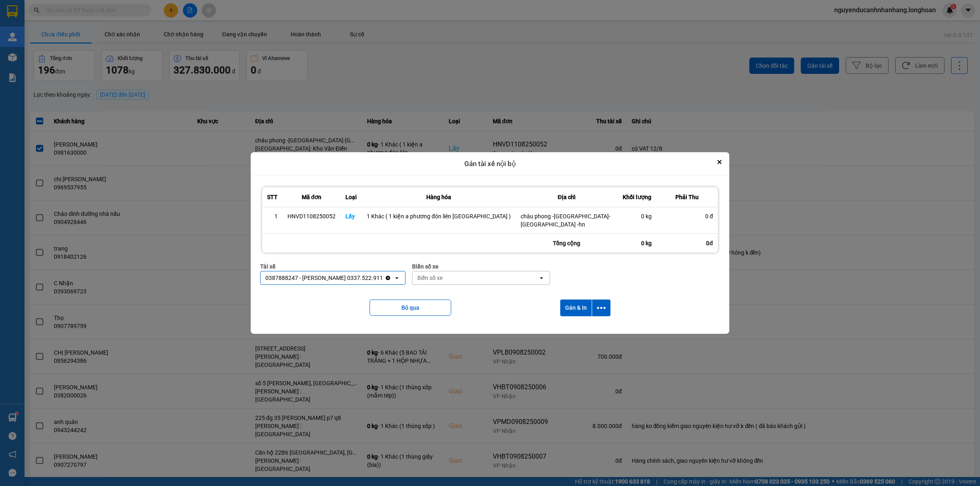 The image size is (980, 486). What do you see at coordinates (64, 49) in the screenshot?
I see `span: Mã đơn: HNVD1108250046` at bounding box center [64, 49].